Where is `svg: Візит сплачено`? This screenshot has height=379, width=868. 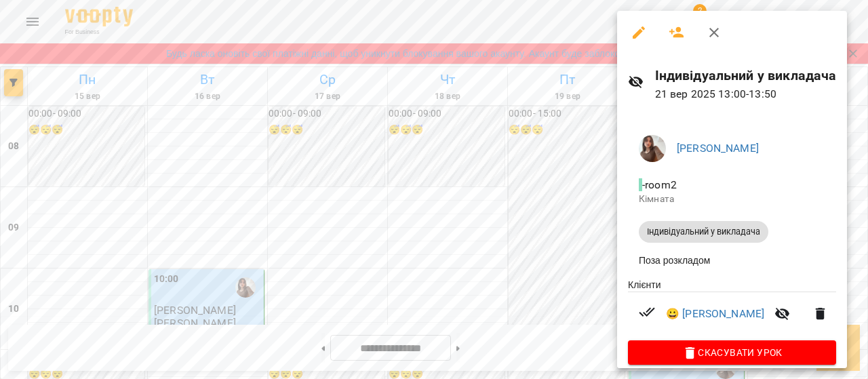 svg: Візит сплачено is located at coordinates (647, 312).